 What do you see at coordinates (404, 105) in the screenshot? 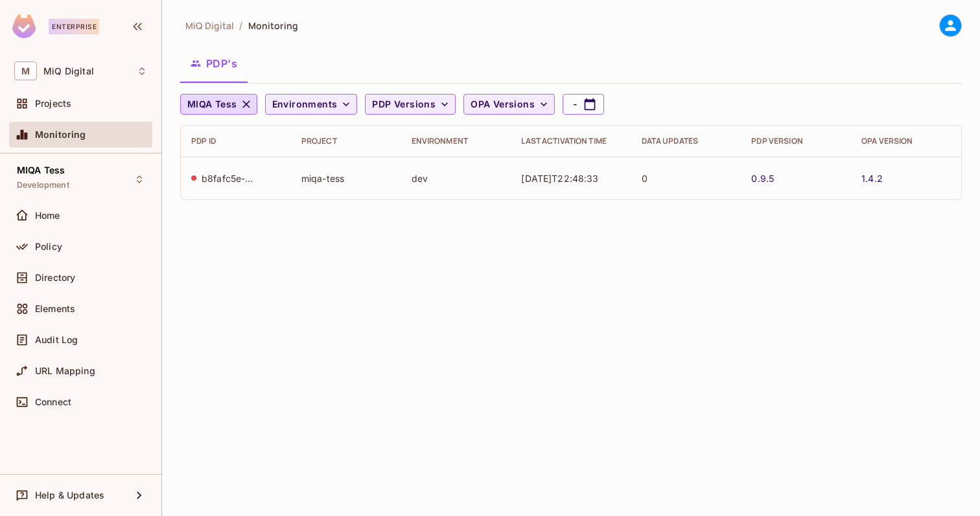
I see `span: PDP Versions` at bounding box center [404, 105].